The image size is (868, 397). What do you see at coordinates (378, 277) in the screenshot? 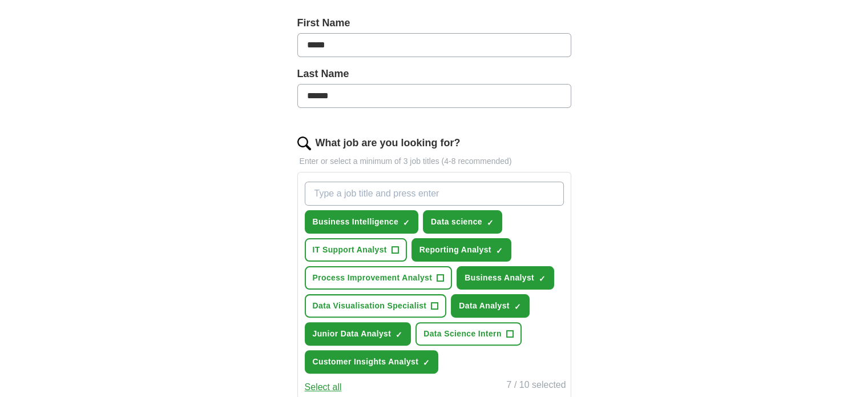
I see `button: Process Improvement Analyst` at bounding box center [378, 277].